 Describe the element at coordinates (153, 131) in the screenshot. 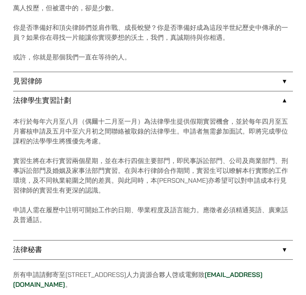

I see `p: 本行於每年六月至八月（偶爾十二月至一月）為法律學生提供假期實習機會，並於每年四月至五月審核申請及五月中至六月初之間聯絡被取錄的法律學生。申請者無需參加面試。即將完成學位課程的法學學生將獲優先考慮。` at that location.